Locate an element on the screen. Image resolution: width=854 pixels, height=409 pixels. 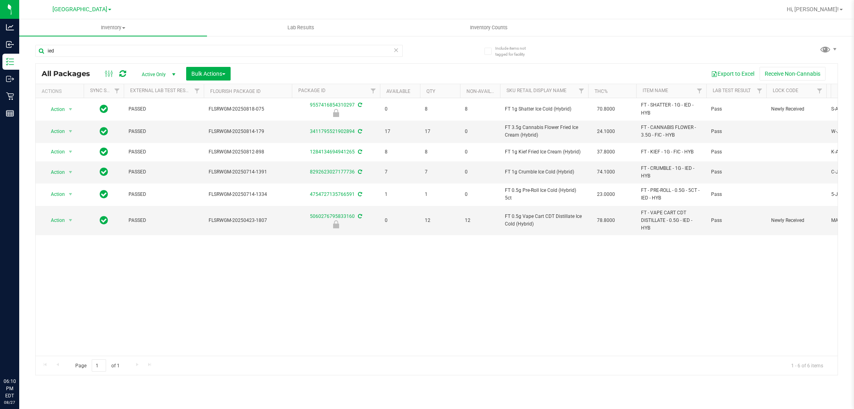
span: 12 is located at coordinates (480, 220).